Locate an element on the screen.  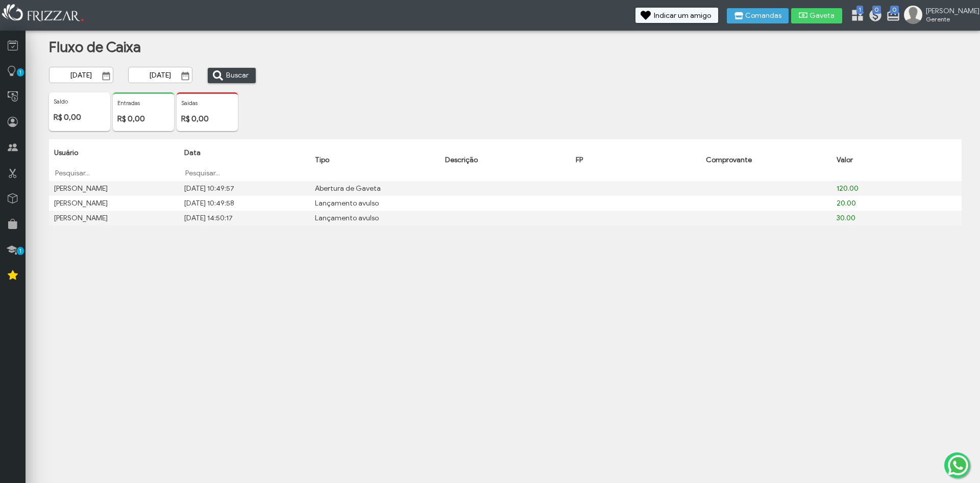
span: 30.00 is located at coordinates (845, 218).